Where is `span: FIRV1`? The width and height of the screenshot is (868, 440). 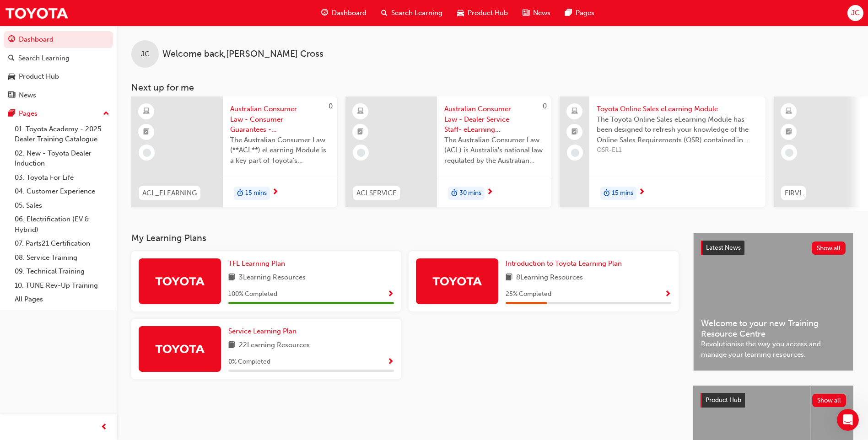 span: FIRV1 is located at coordinates (793, 193).